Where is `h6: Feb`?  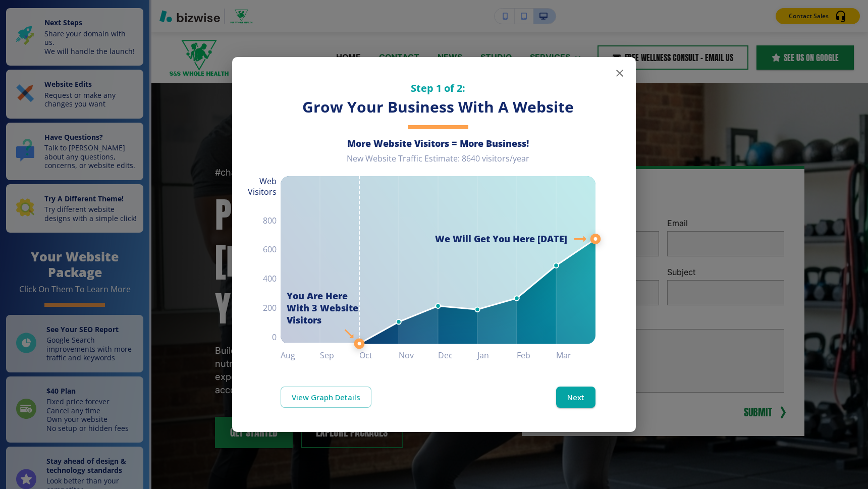 h6: Feb is located at coordinates (537, 355).